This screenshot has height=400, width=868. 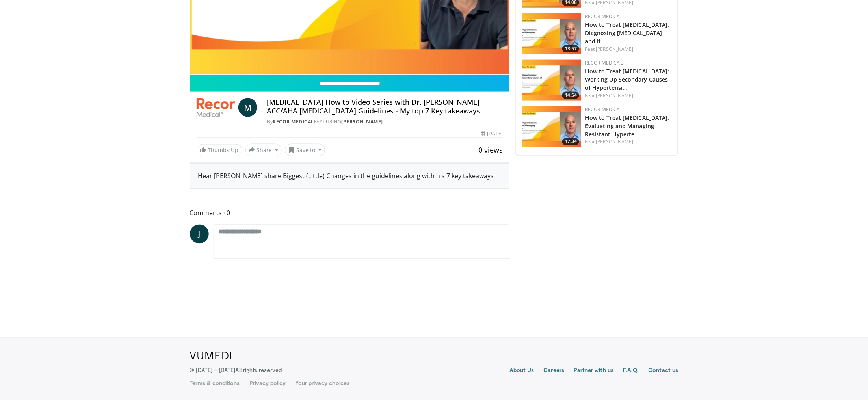 I want to click on a: Thumbs Up, so click(x=220, y=151).